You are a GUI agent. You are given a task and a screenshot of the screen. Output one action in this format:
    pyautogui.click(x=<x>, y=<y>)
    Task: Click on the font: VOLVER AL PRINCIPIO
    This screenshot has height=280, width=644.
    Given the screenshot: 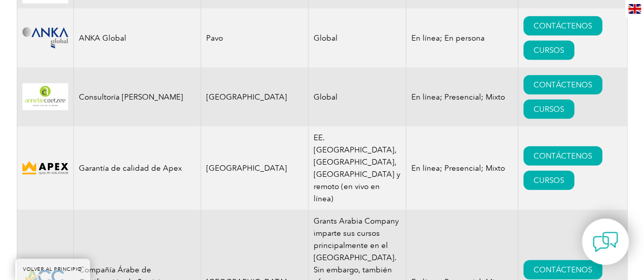 What is the action you would take?
    pyautogui.click(x=52, y=269)
    